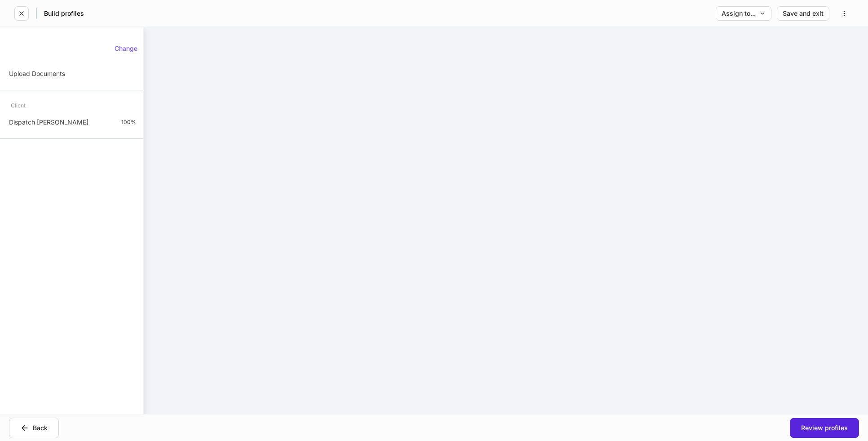 The width and height of the screenshot is (868, 441). Describe the element at coordinates (803, 13) in the screenshot. I see `div: Save and exit` at that location.